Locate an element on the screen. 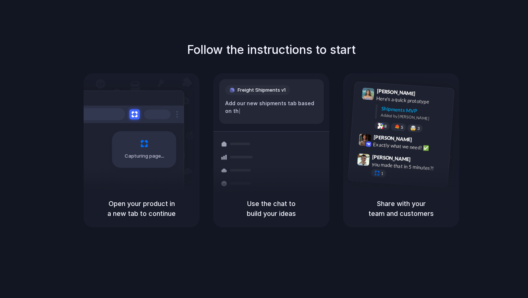 The width and height of the screenshot is (528, 298). h5: Share with your team and customers is located at coordinates (401, 209).